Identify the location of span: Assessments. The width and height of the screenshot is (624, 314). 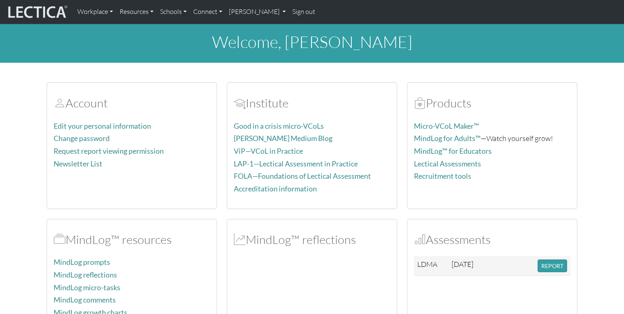
(420, 239).